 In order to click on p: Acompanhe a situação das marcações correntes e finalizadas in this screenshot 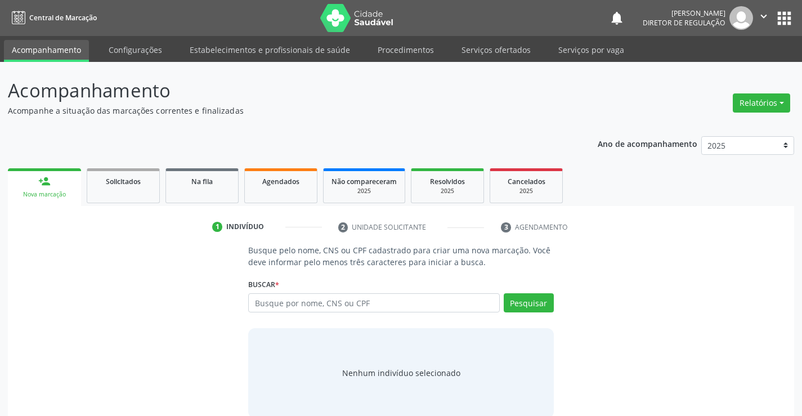, I will do `click(283, 110)`.